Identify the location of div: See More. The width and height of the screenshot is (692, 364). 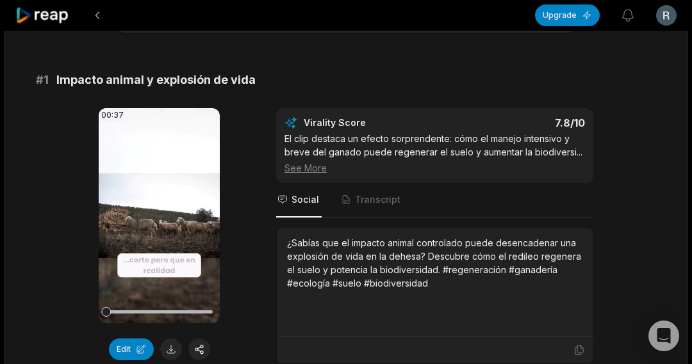
(434, 168).